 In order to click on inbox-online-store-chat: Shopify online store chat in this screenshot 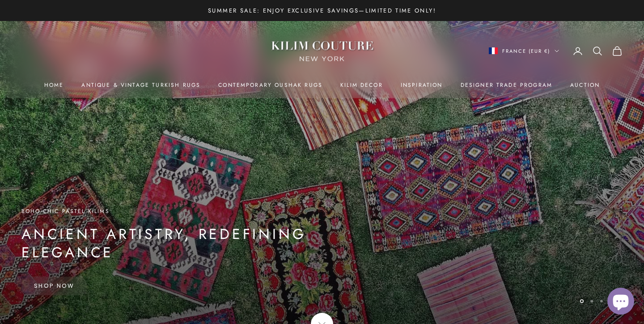, I will do `click(621, 302)`.